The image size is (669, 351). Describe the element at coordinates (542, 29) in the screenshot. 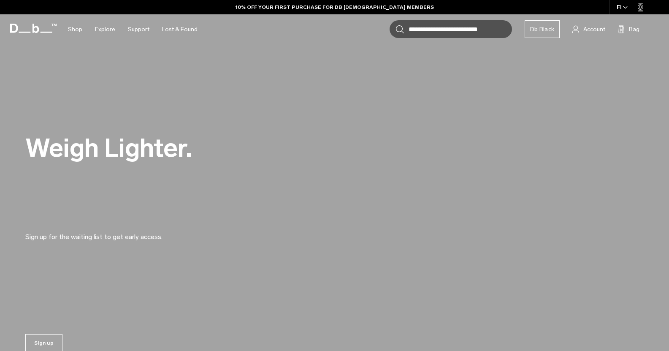

I see `a: Db Black` at that location.